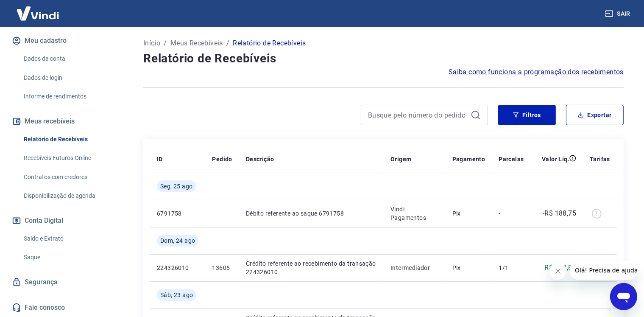 Image resolution: width=644 pixels, height=317 pixels. What do you see at coordinates (68, 196) in the screenshot?
I see `a: Disponibilização de agenda` at bounding box center [68, 196].